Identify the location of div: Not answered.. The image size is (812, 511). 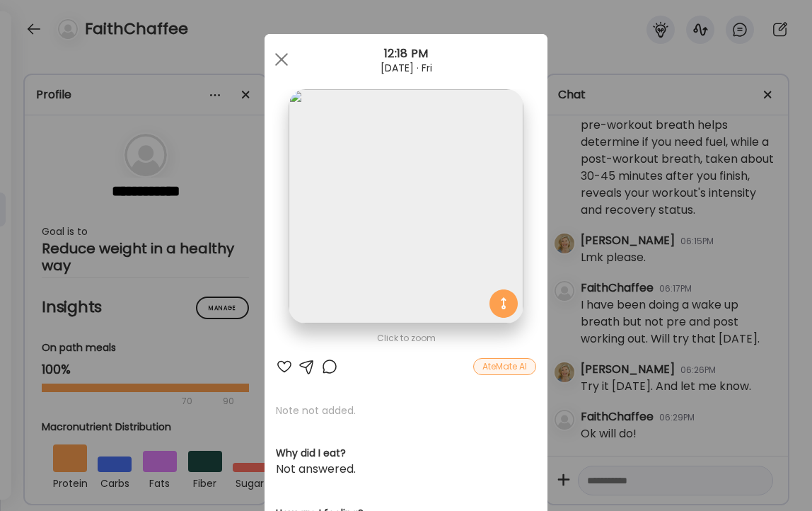
(406, 469).